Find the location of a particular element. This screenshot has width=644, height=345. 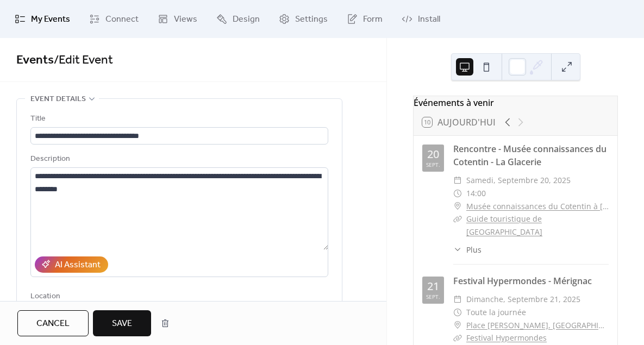

span: Save is located at coordinates (122, 324).